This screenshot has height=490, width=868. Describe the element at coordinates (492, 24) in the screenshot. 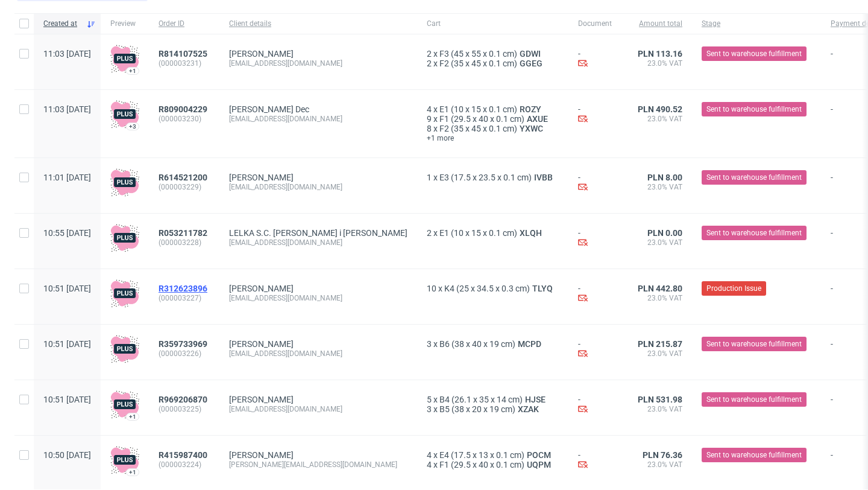

I see `span: Cart` at that location.